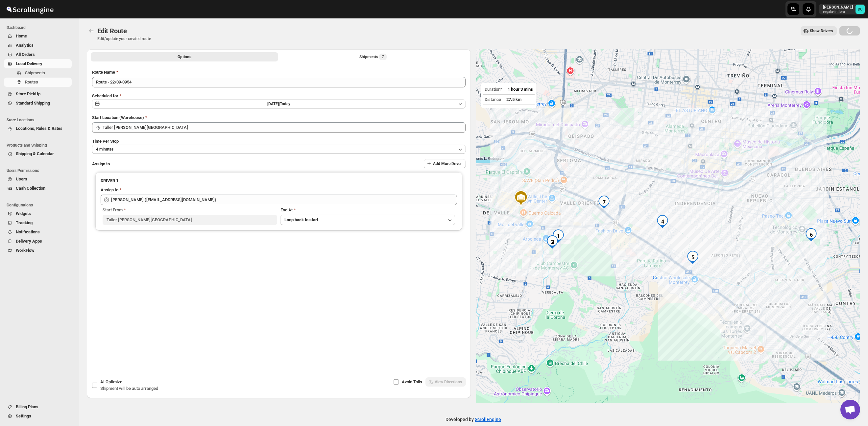 This screenshot has height=426, width=868. I want to click on span: Products and Shipping, so click(40, 146).